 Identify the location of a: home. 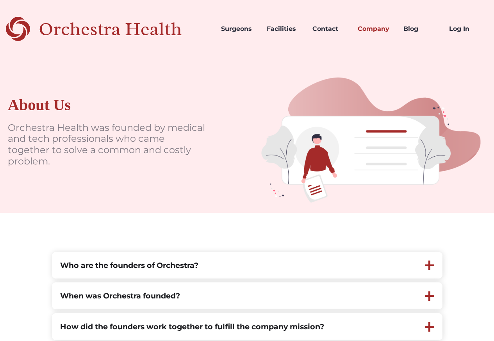
(107, 29).